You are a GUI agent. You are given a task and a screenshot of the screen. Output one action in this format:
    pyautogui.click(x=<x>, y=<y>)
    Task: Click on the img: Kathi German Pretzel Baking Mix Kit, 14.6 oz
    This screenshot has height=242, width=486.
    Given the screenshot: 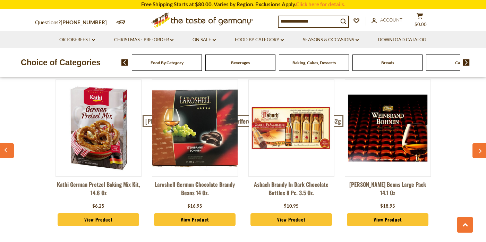 What is the action you would take?
    pyautogui.click(x=99, y=128)
    